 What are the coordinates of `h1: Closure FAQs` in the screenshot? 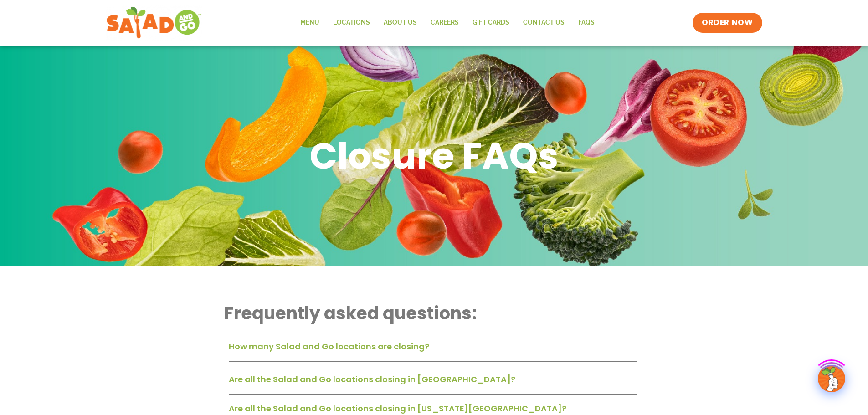 It's located at (434, 156).